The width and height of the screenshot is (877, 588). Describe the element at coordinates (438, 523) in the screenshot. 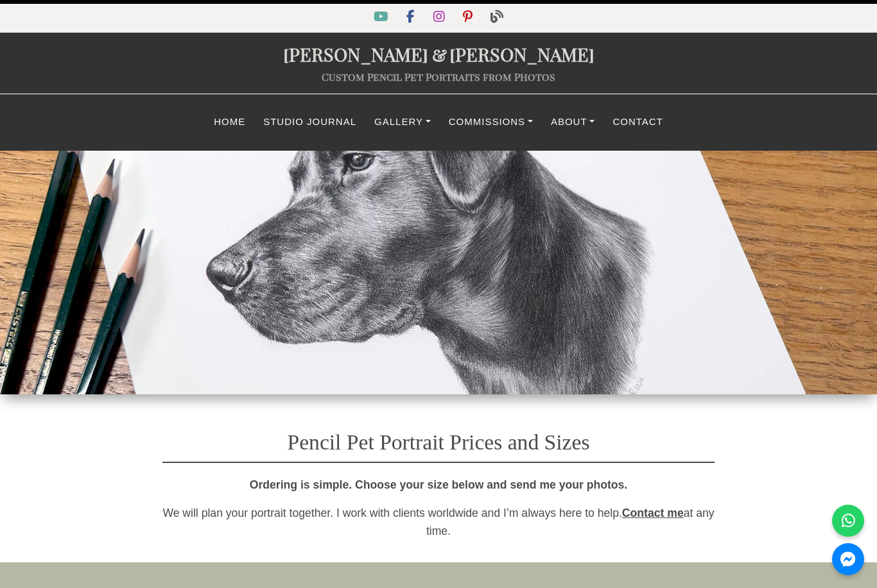

I see `p: We will plan your portrait together. I work with clients worldwide and I’m always here to help. a...` at that location.